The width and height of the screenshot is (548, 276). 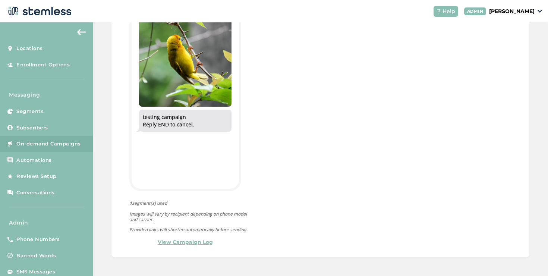 I want to click on div: Chat Widget, so click(x=529, y=258).